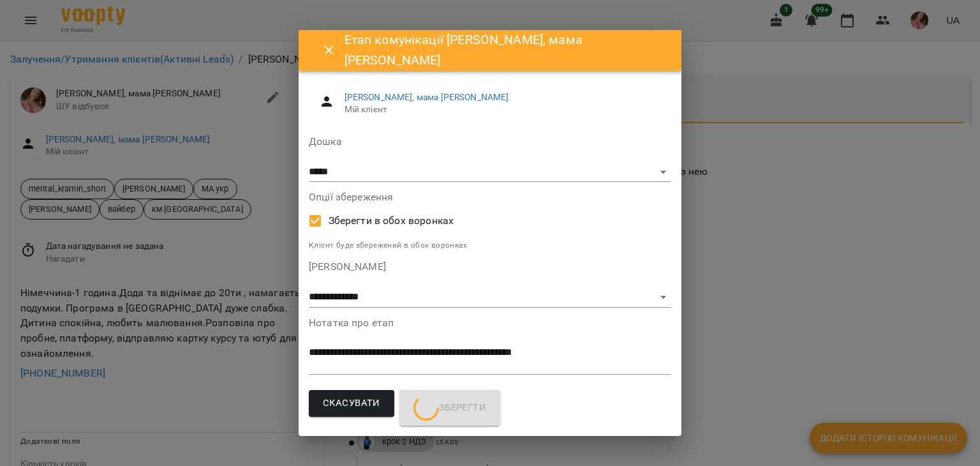 Image resolution: width=980 pixels, height=466 pixels. I want to click on label: Дошка, so click(490, 141).